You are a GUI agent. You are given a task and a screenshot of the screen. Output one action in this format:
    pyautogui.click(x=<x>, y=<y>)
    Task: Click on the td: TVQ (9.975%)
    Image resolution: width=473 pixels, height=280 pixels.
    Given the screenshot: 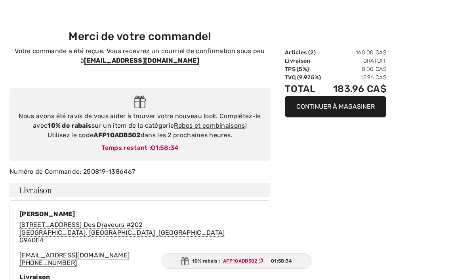 What is the action you would take?
    pyautogui.click(x=306, y=77)
    